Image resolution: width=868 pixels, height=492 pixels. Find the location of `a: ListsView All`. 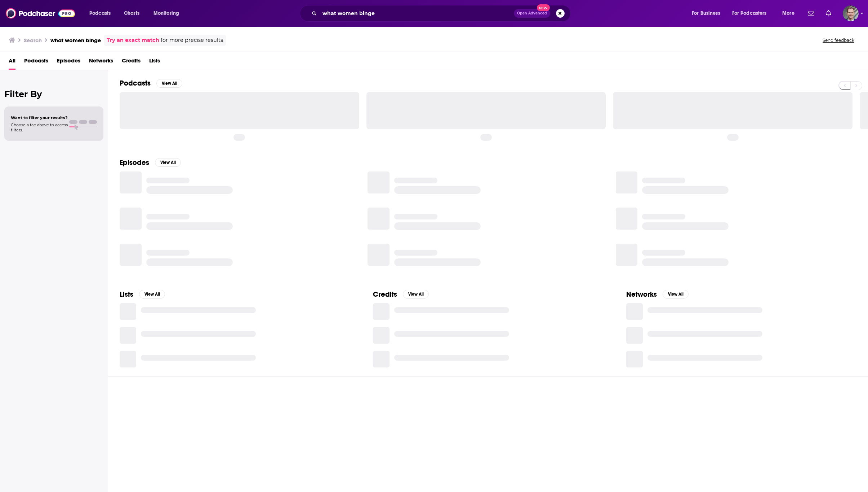

a: ListsView All is located at coordinates (142, 294).